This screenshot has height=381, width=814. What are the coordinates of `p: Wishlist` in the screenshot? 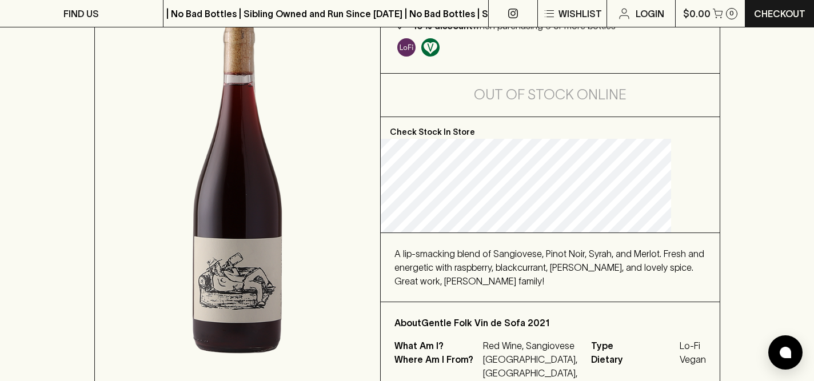 It's located at (580, 14).